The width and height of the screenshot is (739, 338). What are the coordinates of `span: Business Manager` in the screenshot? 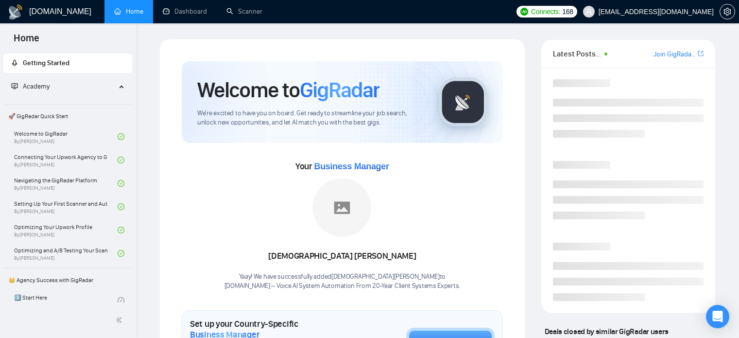 It's located at (351, 166).